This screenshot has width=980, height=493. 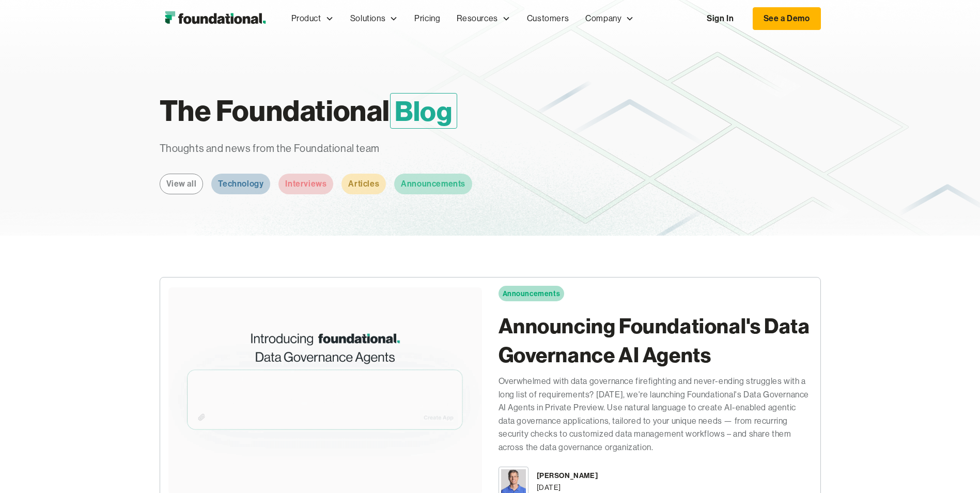 I want to click on h2: Announcing Foundational's Data Governance AI Agents, so click(x=655, y=341).